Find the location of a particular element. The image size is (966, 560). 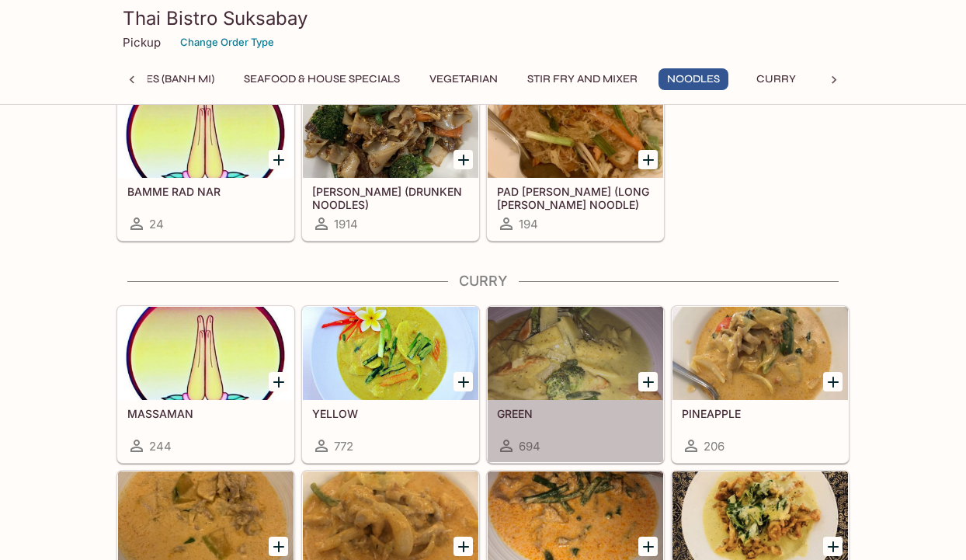

button: Add PUMPKIN is located at coordinates (278, 547).